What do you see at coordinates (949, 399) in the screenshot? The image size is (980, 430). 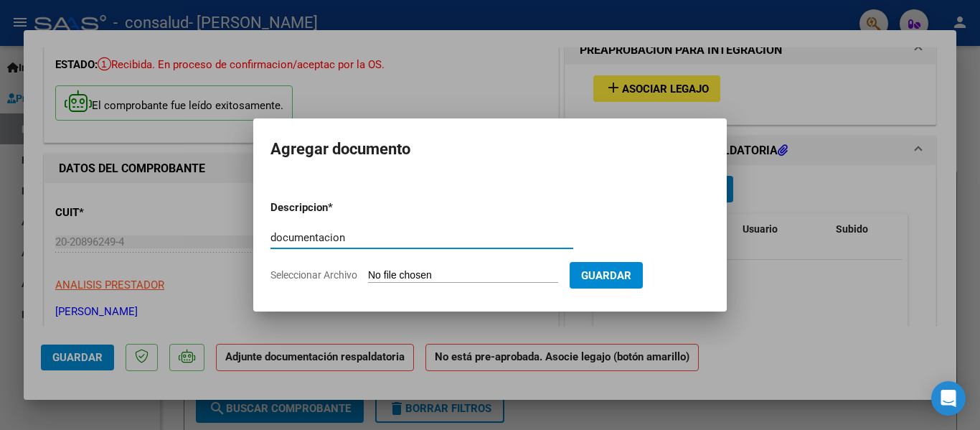 I see `div: Open Intercom Messenger` at bounding box center [949, 399].